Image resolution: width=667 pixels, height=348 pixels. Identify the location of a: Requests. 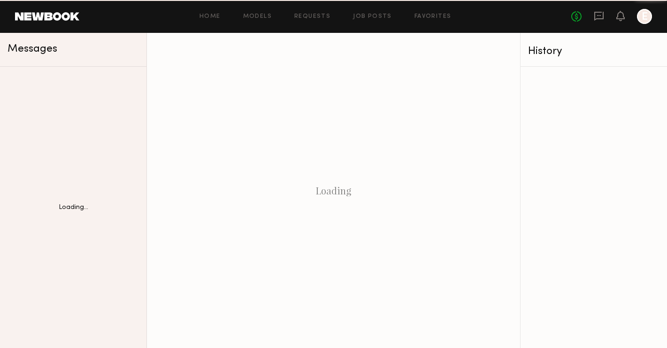
(312, 16).